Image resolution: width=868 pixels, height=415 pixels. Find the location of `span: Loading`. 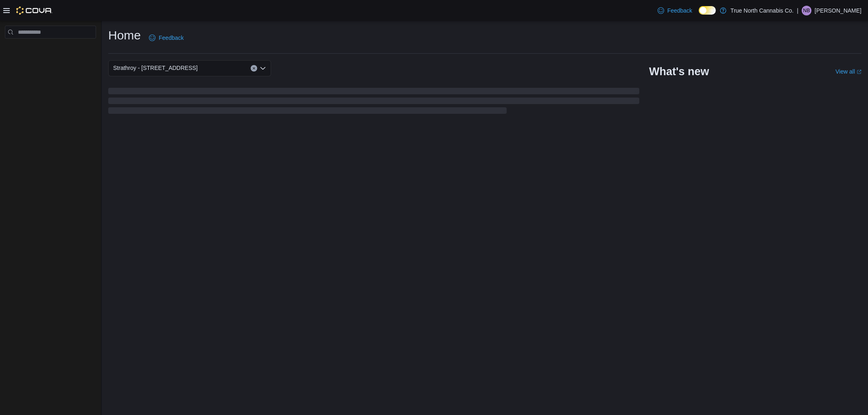

span: Loading is located at coordinates (373, 102).